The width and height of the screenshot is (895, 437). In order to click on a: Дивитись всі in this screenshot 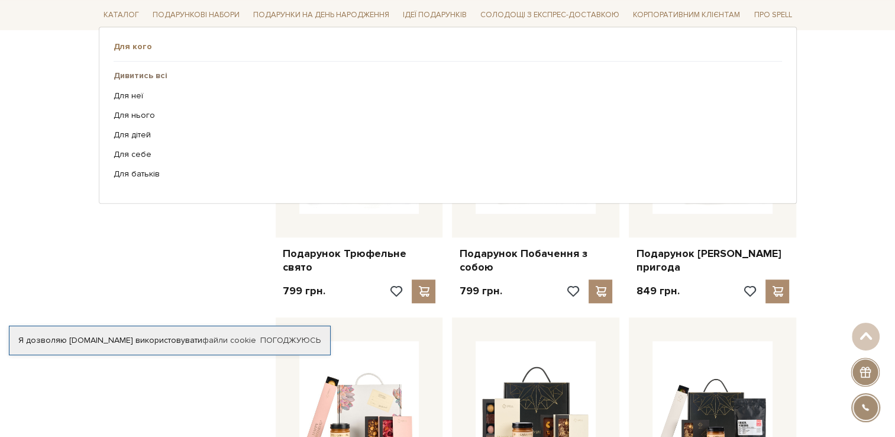, I will do `click(443, 76)`.